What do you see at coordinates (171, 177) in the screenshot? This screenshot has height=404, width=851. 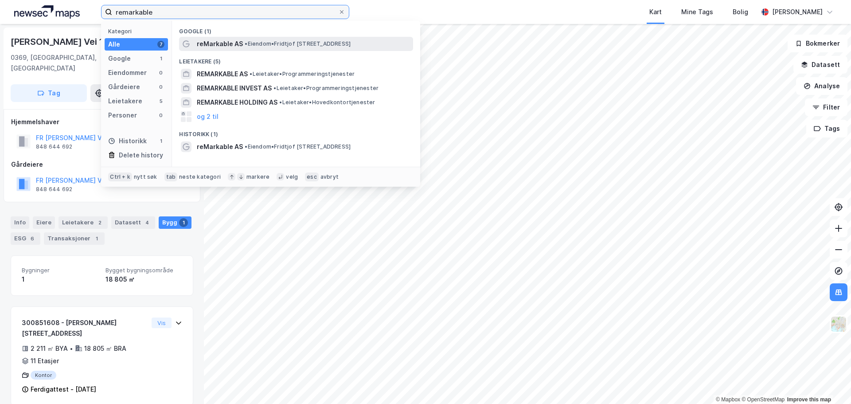 I see `div: tab` at bounding box center [171, 177].